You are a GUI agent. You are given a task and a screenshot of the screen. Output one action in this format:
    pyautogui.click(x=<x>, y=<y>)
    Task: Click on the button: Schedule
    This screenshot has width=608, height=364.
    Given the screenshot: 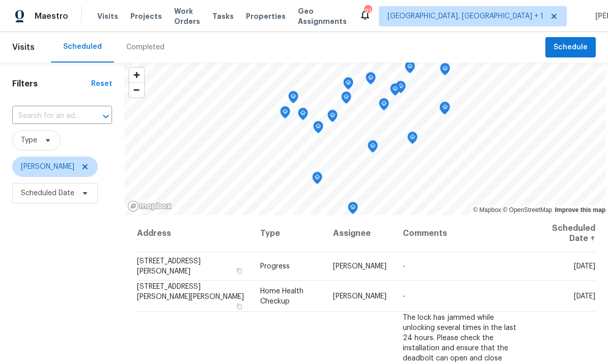 What is the action you would take?
    pyautogui.click(x=571, y=47)
    